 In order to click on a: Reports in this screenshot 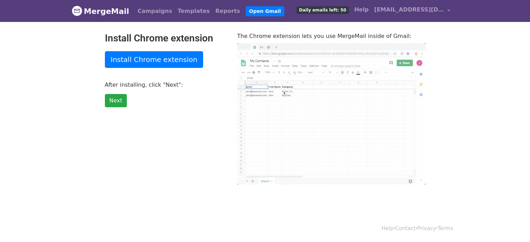, I will do `click(228, 11)`.